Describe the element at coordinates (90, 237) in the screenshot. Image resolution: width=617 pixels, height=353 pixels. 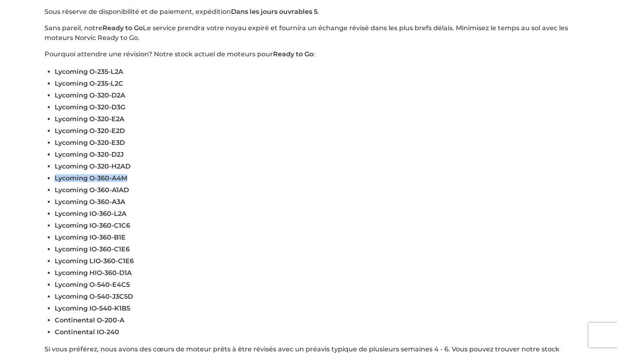
I see `span: Lycoming IO-360-B1E` at that location.